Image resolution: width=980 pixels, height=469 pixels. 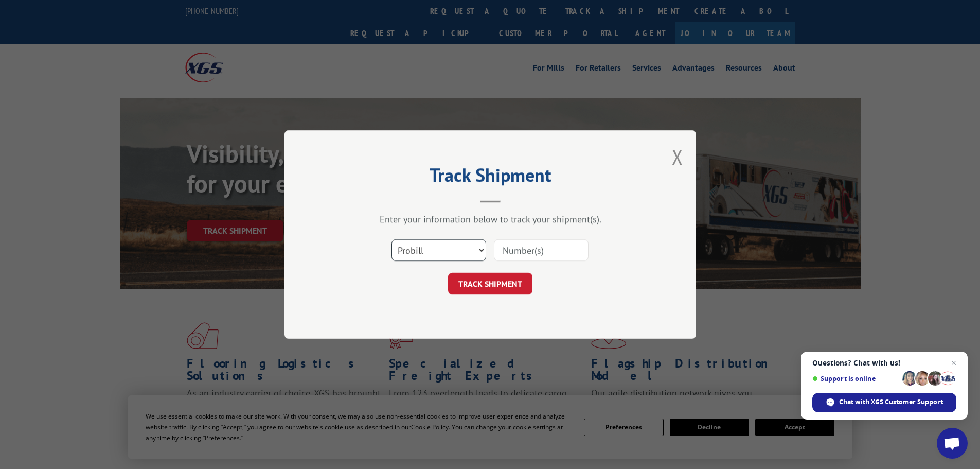 I want to click on span: Questions? Chat with us!, so click(x=885, y=363).